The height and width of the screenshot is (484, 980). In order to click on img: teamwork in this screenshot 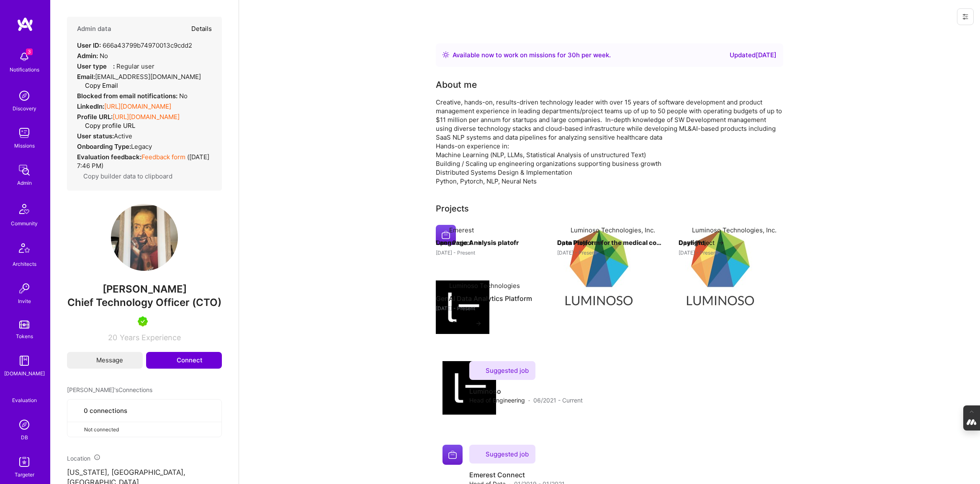, I will do `click(24, 133)`.